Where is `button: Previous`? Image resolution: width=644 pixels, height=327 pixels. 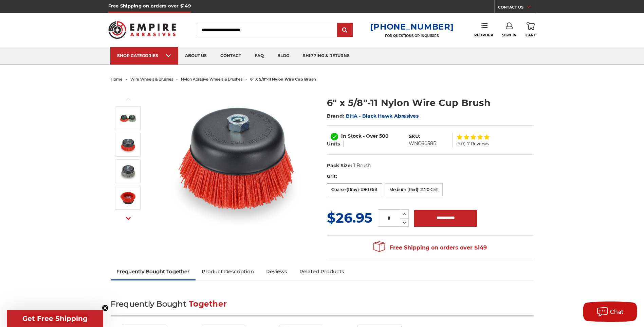 button: Previous is located at coordinates (128, 99).